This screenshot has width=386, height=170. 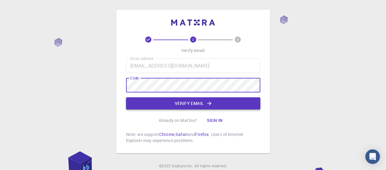 What do you see at coordinates (238, 40) in the screenshot?
I see `text: 3` at bounding box center [238, 40].